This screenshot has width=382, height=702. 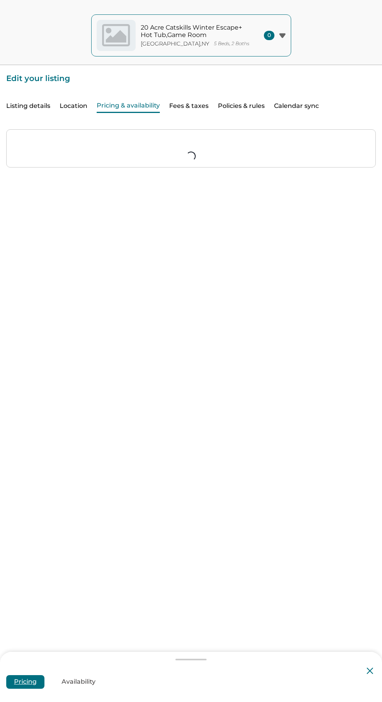 I want to click on img: property-cover, so click(x=116, y=35).